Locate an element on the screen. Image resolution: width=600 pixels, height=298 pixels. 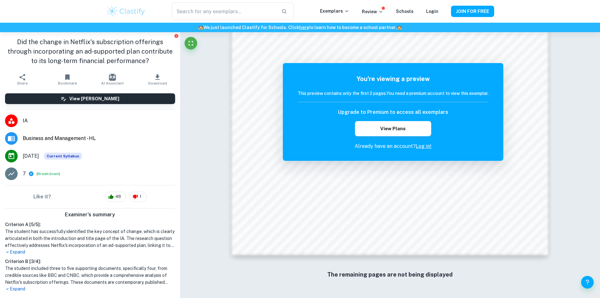
img: AI Assistant is located at coordinates (112, 77).